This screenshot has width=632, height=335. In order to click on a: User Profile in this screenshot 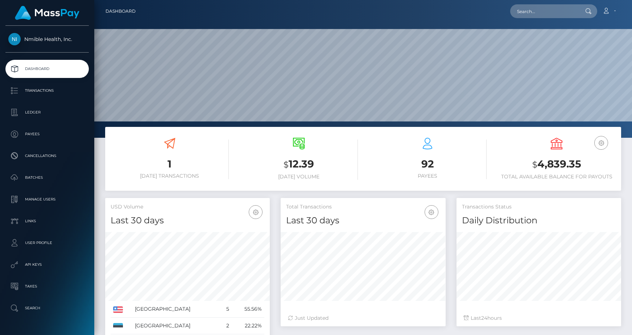, I will do `click(47, 243)`.